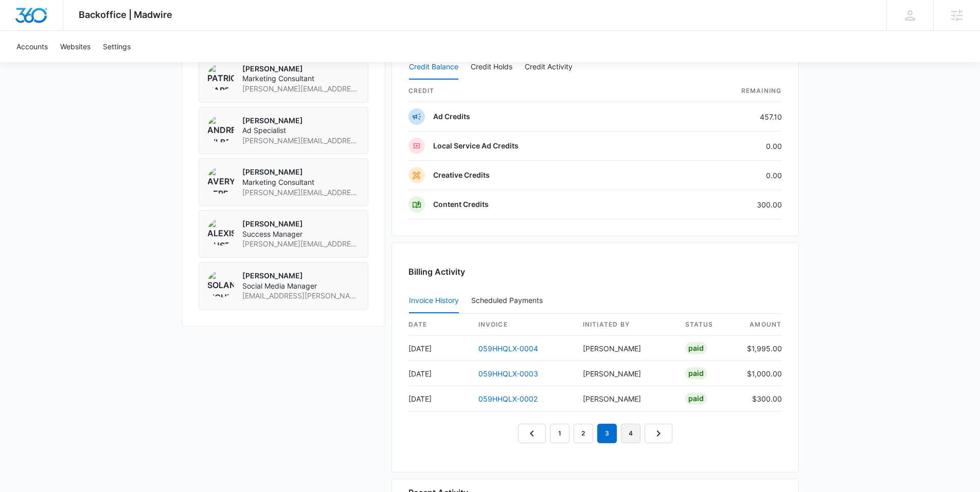 Image resolution: width=980 pixels, height=492 pixels. Describe the element at coordinates (760, 349) in the screenshot. I see `td: $1,995.00` at that location.